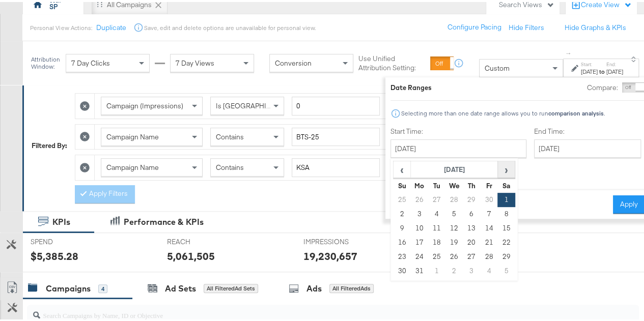 The height and width of the screenshot is (321, 644). Describe the element at coordinates (402, 226) in the screenshot. I see `td: 9` at that location.